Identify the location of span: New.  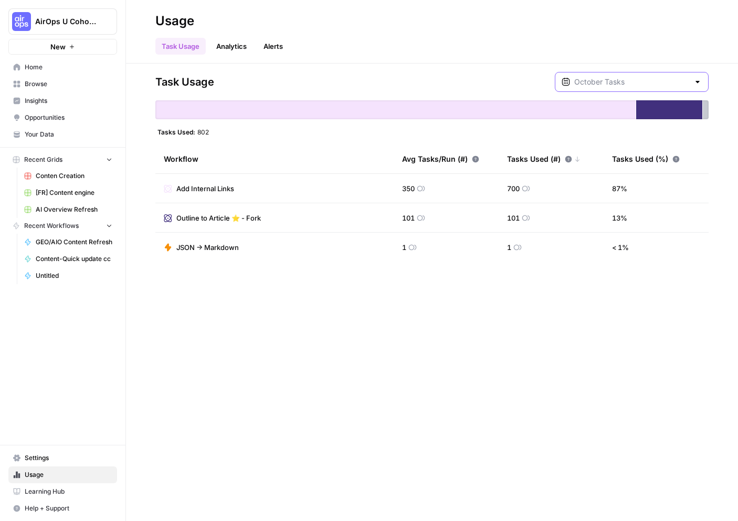
(58, 47).